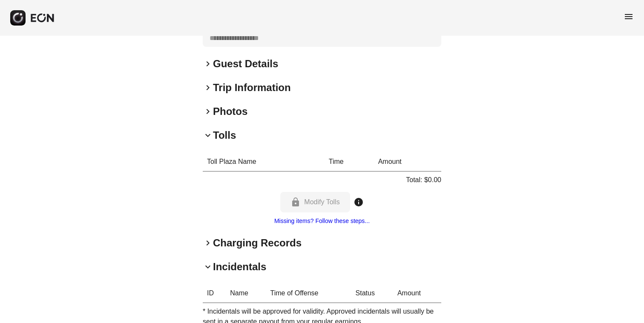 This screenshot has height=323, width=644. Describe the element at coordinates (423, 180) in the screenshot. I see `p: Total: $0.00` at that location.